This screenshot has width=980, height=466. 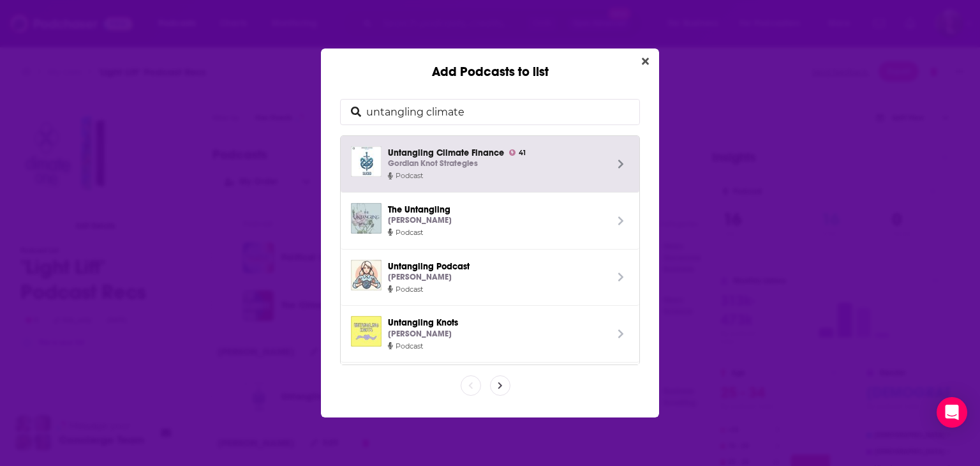 What do you see at coordinates (645, 61) in the screenshot?
I see `button: Close` at bounding box center [645, 61].